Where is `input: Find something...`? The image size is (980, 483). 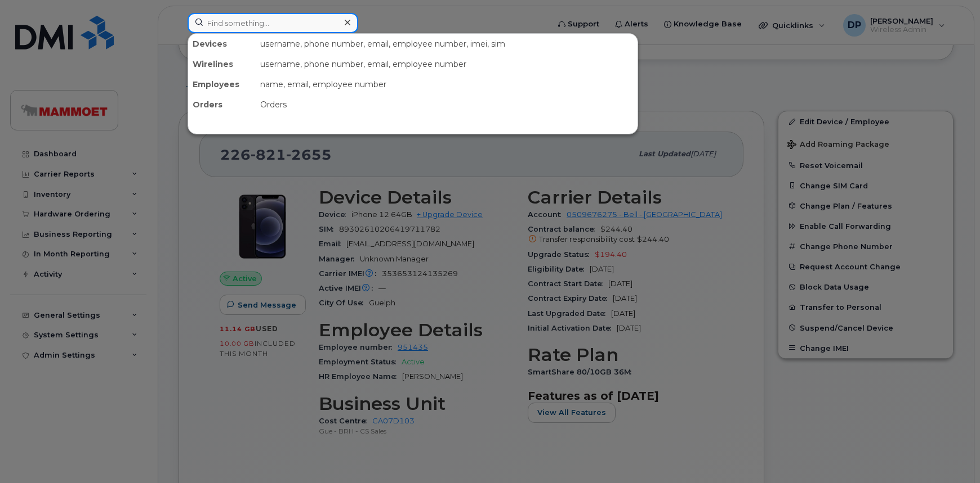 input: Find something... is located at coordinates (272, 23).